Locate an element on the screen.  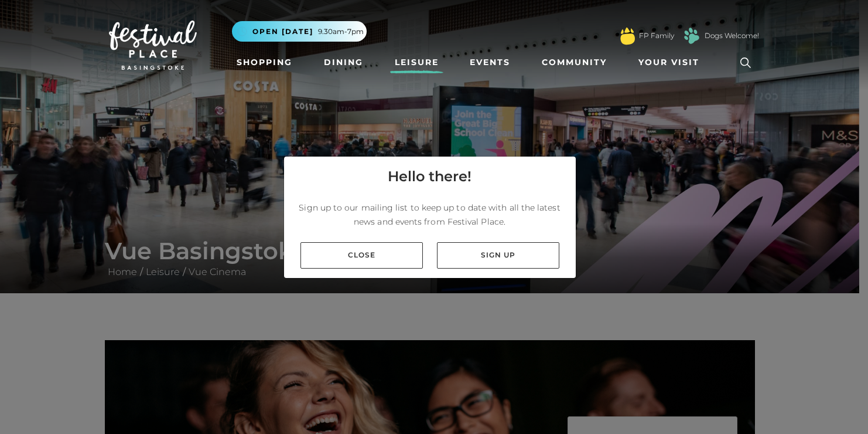
a: Shopping is located at coordinates (264, 62).